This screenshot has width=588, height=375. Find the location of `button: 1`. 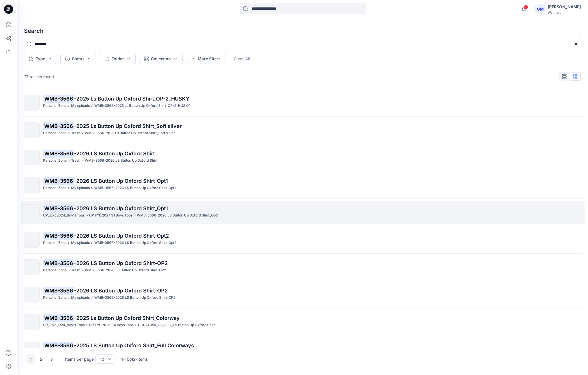

button: 1 is located at coordinates (31, 359).